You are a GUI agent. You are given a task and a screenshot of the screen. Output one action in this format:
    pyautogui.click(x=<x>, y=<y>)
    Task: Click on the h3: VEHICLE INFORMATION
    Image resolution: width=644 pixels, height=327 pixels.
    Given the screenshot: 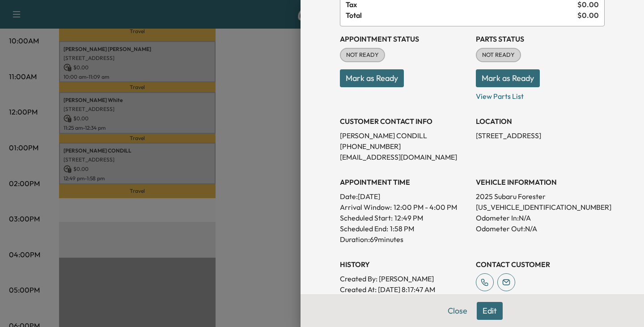 What is the action you would take?
    pyautogui.click(x=540, y=182)
    